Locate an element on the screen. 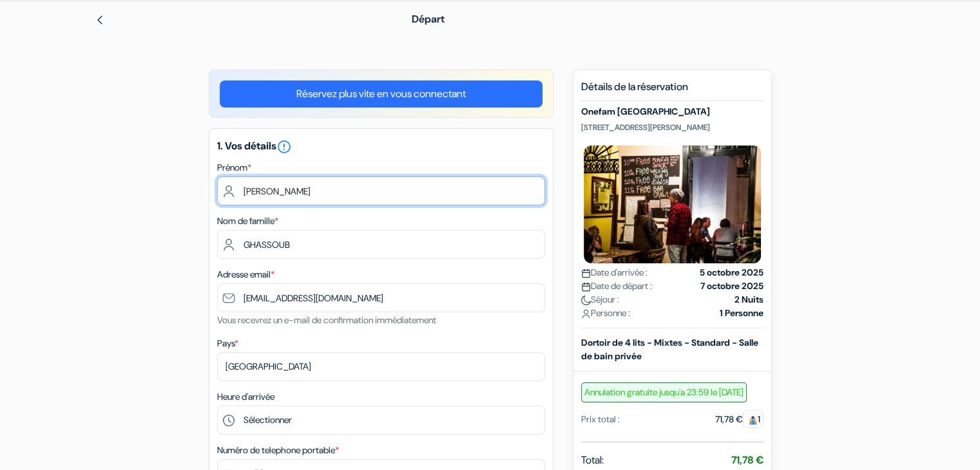 This screenshot has height=470, width=980. h5: Détails de la réservation is located at coordinates (672, 91).